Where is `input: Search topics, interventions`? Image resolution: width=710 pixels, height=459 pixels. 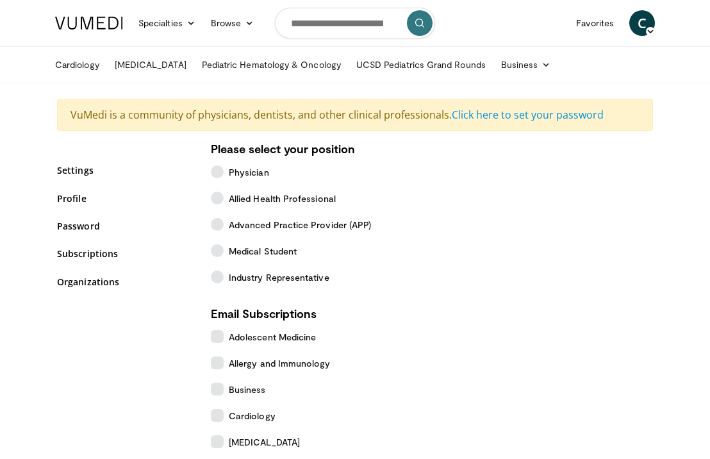 input: Search topics, interventions is located at coordinates (355, 23).